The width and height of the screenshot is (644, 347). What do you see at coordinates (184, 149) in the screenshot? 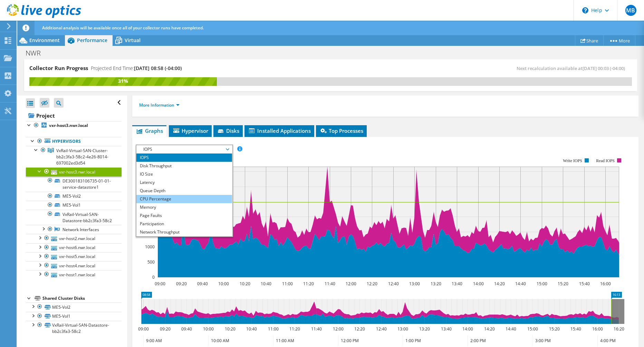
I see `span: IOPS` at bounding box center [184, 149].